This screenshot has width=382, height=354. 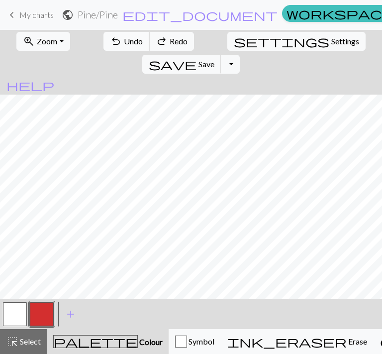 I want to click on span: Save, so click(x=207, y=64).